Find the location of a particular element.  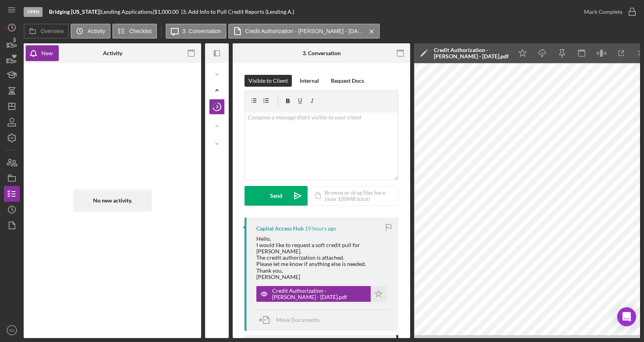

label: Activity is located at coordinates (96, 31).